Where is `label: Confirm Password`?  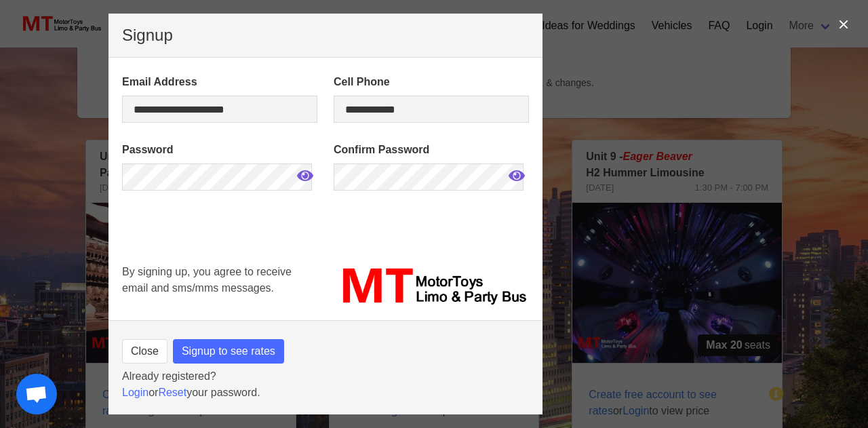
label: Confirm Password is located at coordinates (432, 150).